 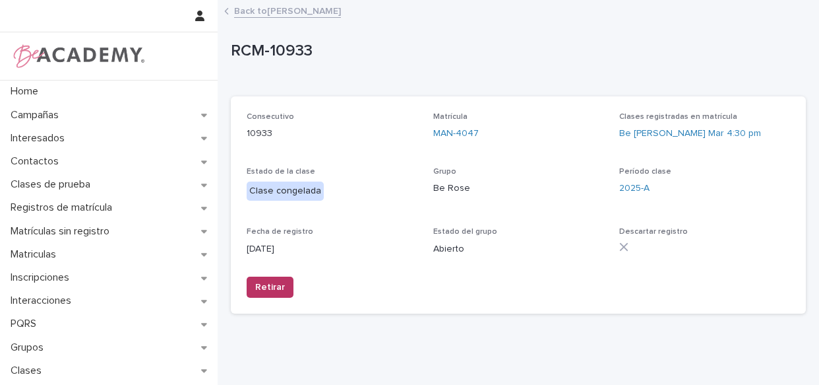 I want to click on span: Período clase, so click(x=645, y=172).